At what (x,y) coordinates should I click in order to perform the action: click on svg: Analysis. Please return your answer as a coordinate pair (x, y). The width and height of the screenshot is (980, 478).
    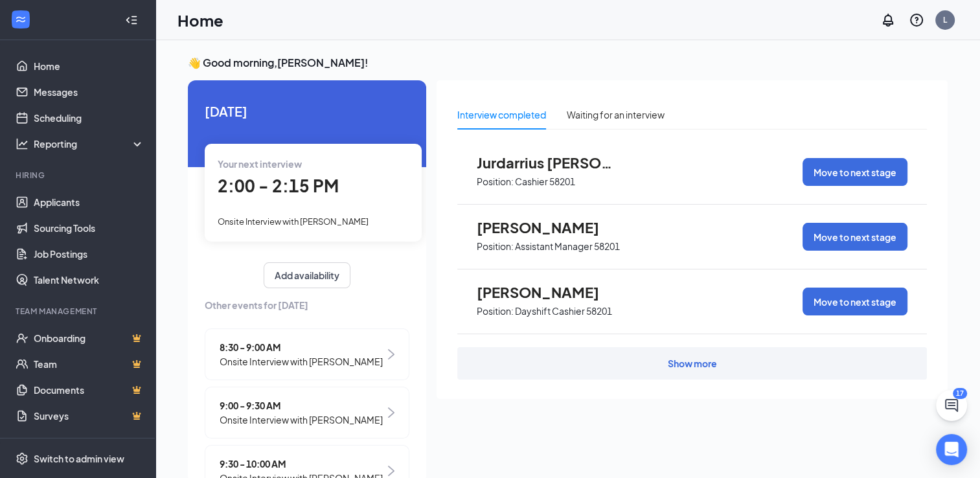
    Looking at the image, I should click on (22, 144).